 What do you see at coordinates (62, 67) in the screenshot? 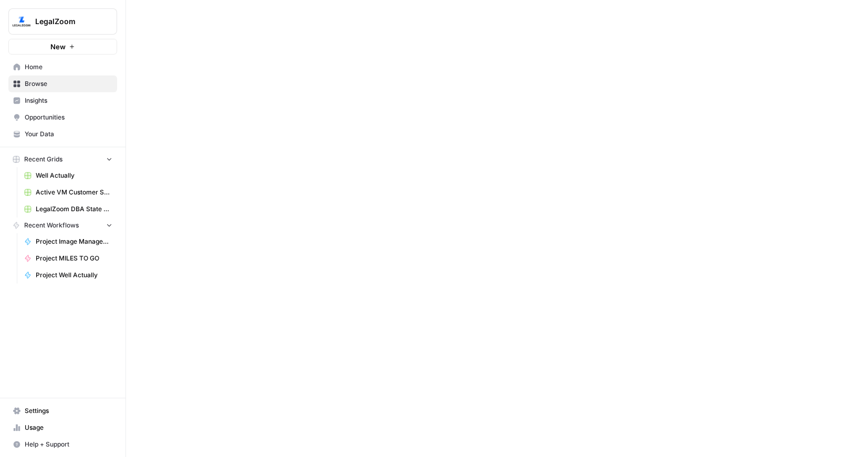
I see `a: Home` at bounding box center [62, 67].